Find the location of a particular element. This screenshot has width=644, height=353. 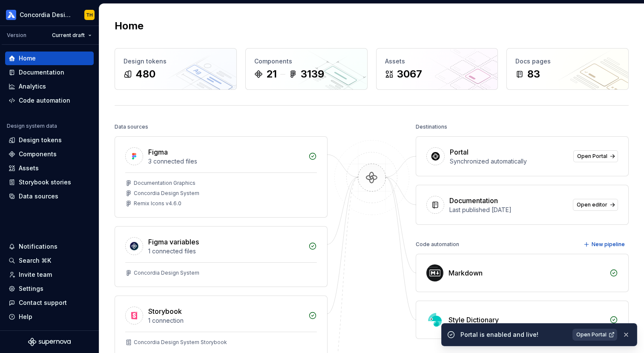

span: Open editor is located at coordinates (592, 205).